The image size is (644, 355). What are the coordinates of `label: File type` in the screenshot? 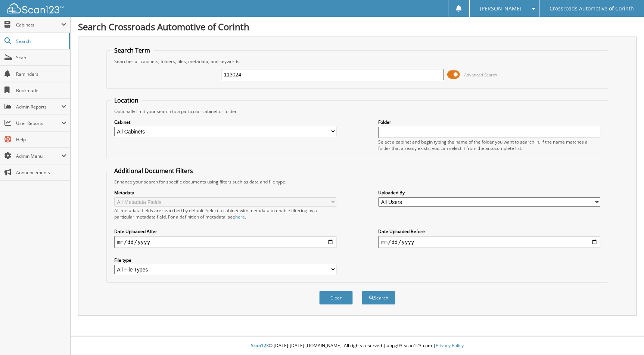 It's located at (225, 260).